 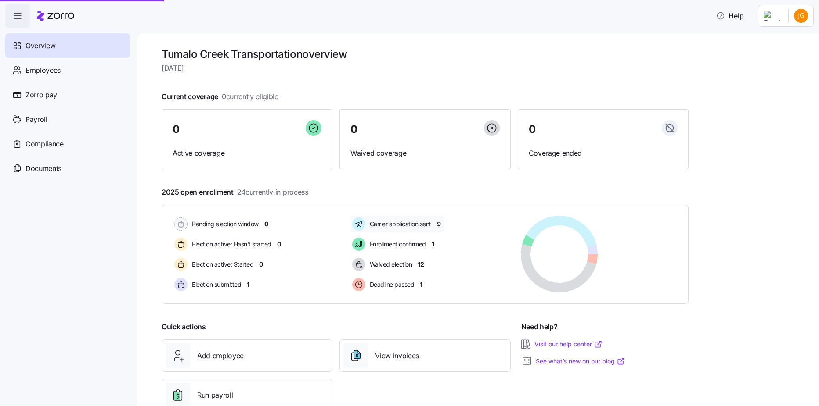 What do you see at coordinates (220, 97) in the screenshot?
I see `span: Current coverage` at bounding box center [220, 97].